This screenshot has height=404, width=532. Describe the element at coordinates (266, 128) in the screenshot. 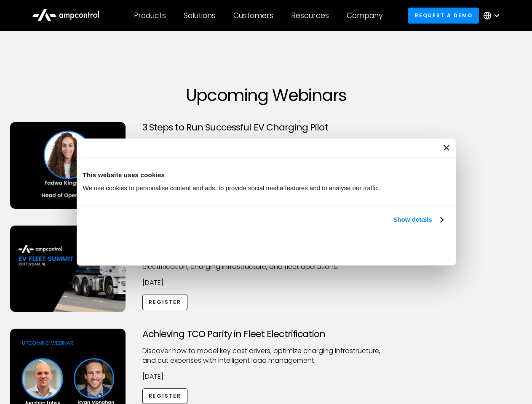

I see `h3: 3 Steps to Run Successful EV Charging Pilot` at that location.